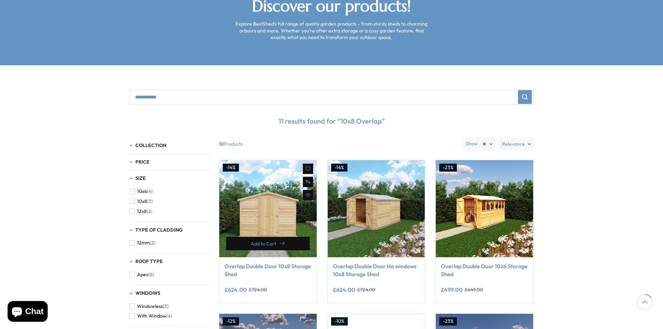 The height and width of the screenshot is (329, 663). What do you see at coordinates (151, 316) in the screenshot?
I see `button: With Window` at bounding box center [151, 316].